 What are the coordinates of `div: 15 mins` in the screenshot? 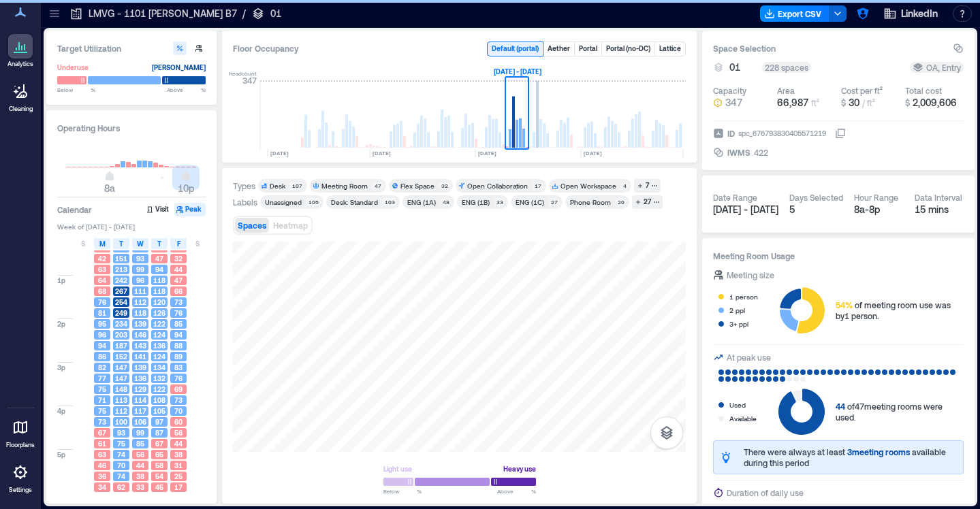 It's located at (939, 210).